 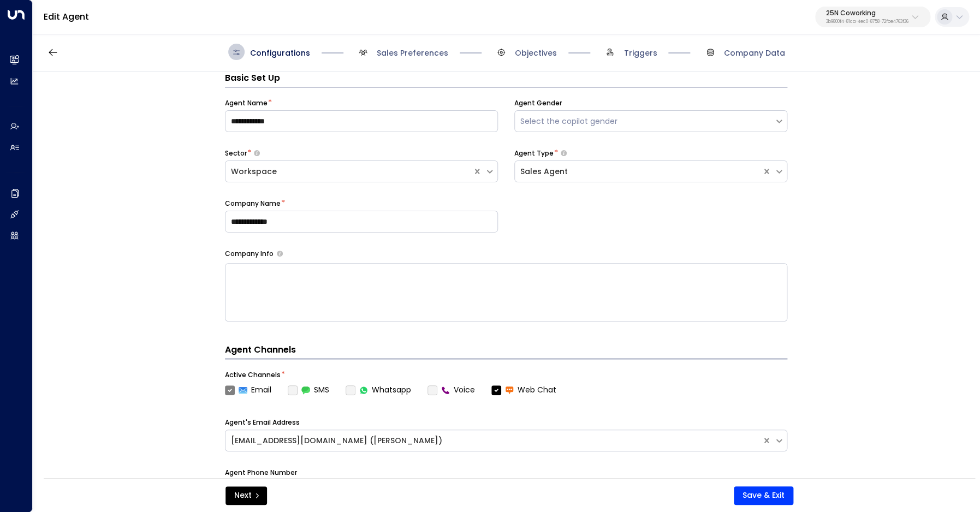 I want to click on span: Configurations, so click(x=280, y=53).